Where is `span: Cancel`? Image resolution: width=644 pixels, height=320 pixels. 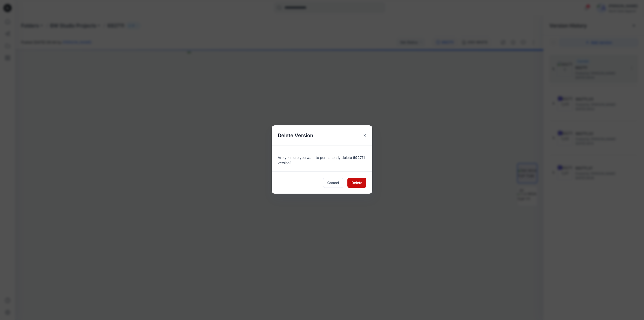 span: Cancel is located at coordinates (333, 183).